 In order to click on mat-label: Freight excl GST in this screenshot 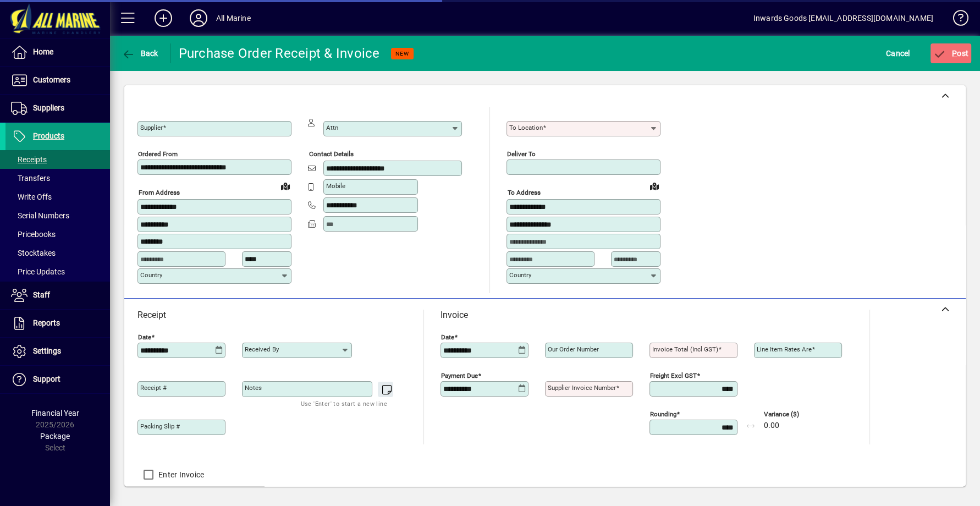, I will do `click(673, 376)`.